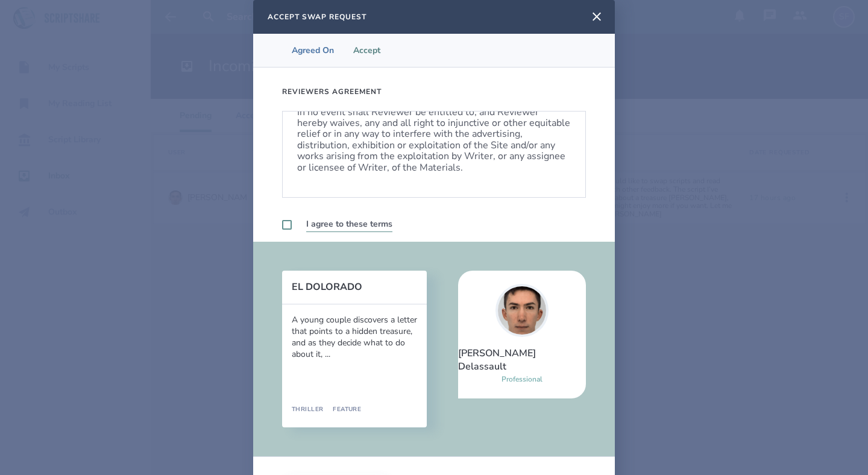 The width and height of the screenshot is (868, 475). What do you see at coordinates (359, 287) in the screenshot?
I see `button: EL DOLORADO` at bounding box center [359, 287].